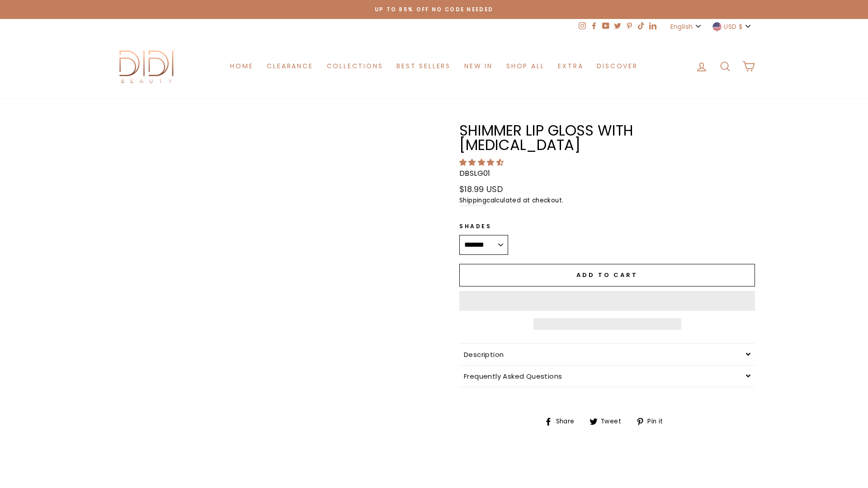  I want to click on a: Home, so click(241, 66).